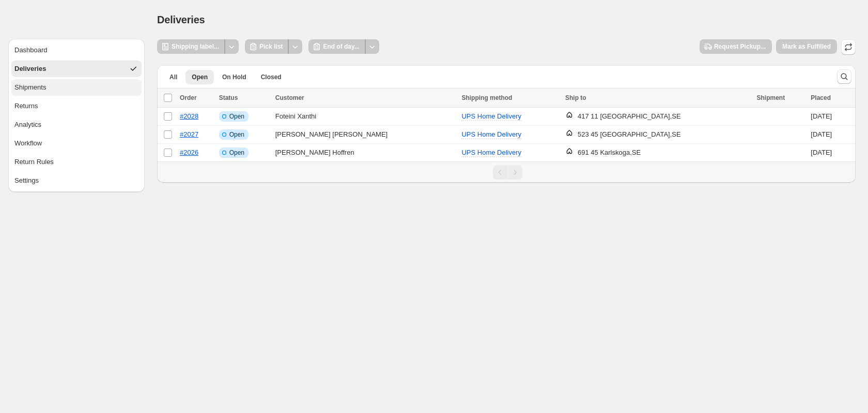  Describe the element at coordinates (76, 88) in the screenshot. I see `button: Shipments` at that location.